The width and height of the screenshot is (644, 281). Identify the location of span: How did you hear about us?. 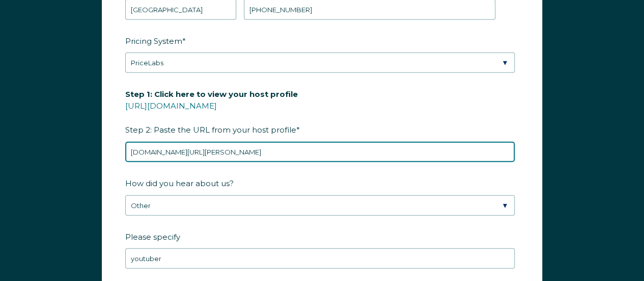
(179, 183).